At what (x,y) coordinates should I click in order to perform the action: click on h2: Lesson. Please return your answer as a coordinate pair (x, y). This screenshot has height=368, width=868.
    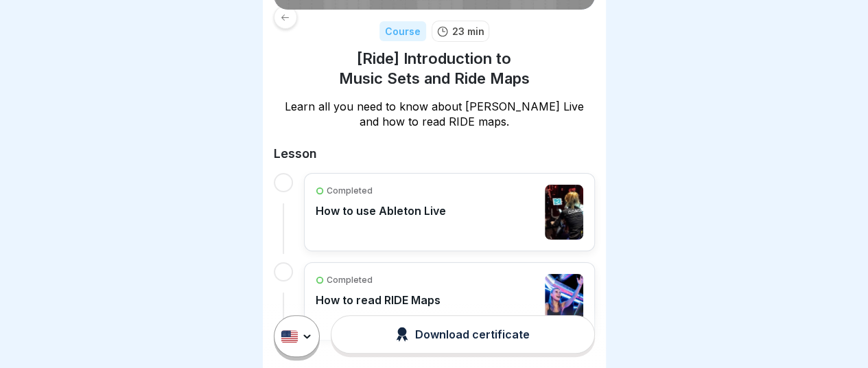
    Looking at the image, I should click on (435, 154).